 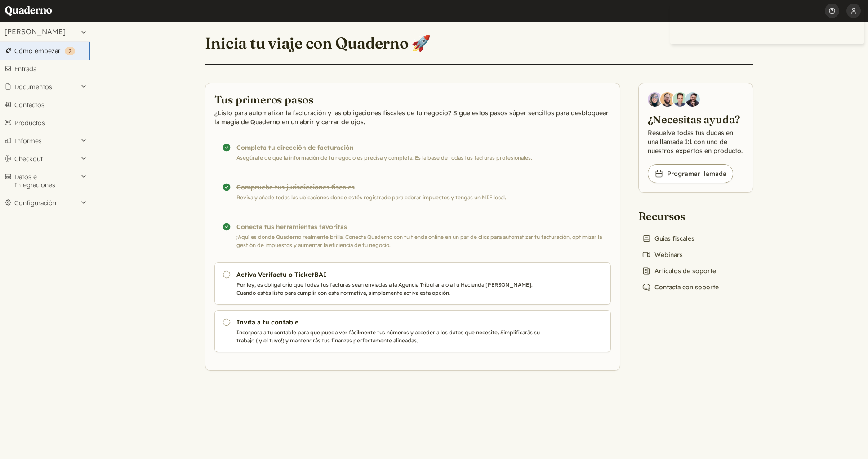 What do you see at coordinates (668, 238) in the screenshot?
I see `a: Guías fiscales` at bounding box center [668, 238].